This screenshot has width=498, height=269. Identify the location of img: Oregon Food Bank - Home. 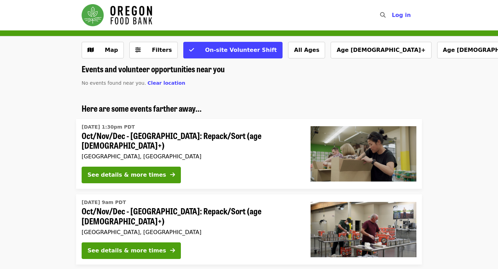
(117, 15).